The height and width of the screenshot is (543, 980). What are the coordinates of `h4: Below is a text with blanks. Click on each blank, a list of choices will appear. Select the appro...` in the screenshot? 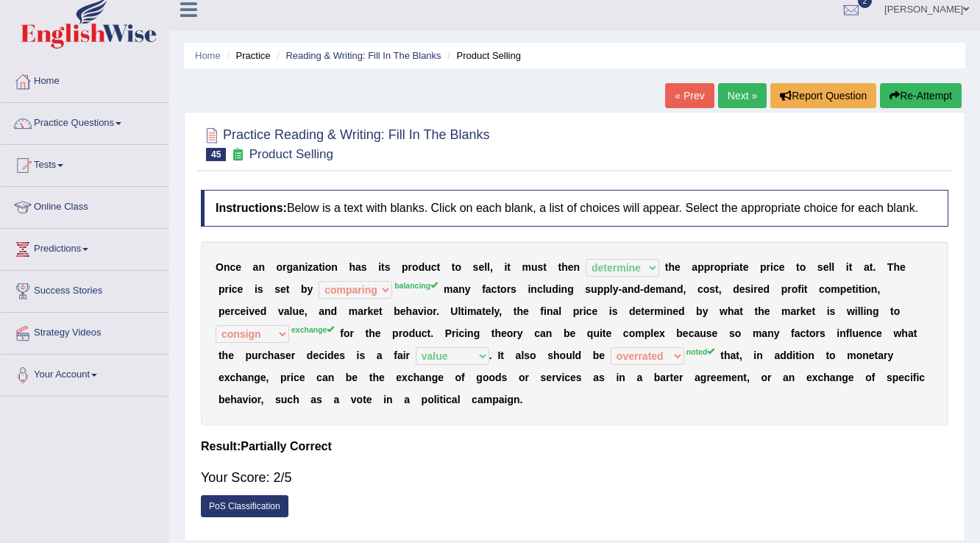 It's located at (575, 209).